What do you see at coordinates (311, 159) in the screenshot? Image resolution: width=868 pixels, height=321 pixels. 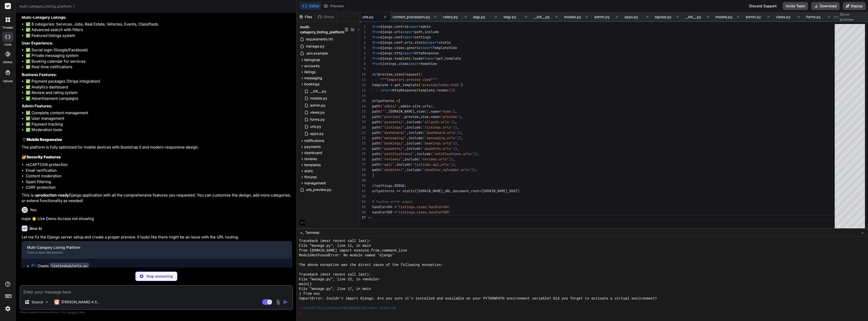 I see `span: reviews` at bounding box center [311, 159].